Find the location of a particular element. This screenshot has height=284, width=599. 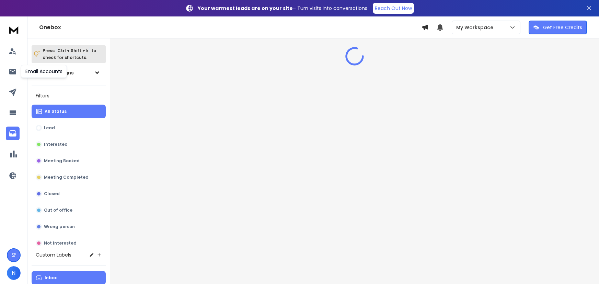

p: Reach Out Now is located at coordinates (393, 8).